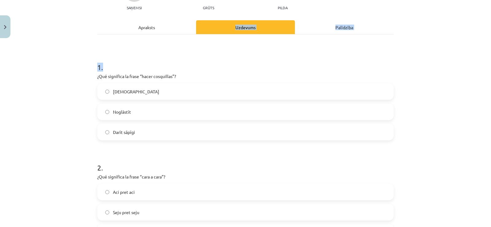 This screenshot has width=491, height=227. What do you see at coordinates (107, 112) in the screenshot?
I see `input: Noglāstīt` at bounding box center [107, 112].